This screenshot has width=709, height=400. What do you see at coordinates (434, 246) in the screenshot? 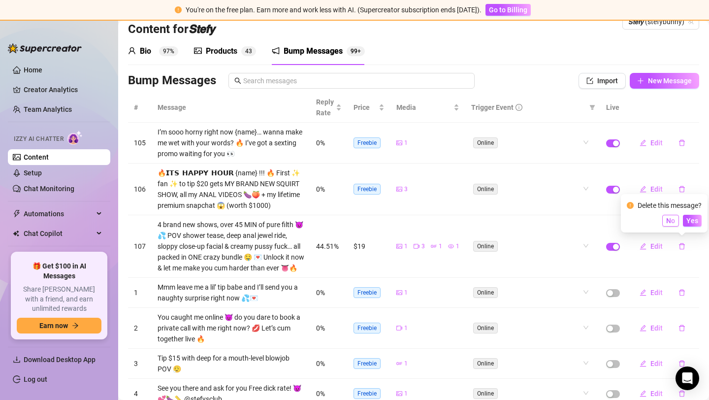
I see `span: gif` at bounding box center [434, 246].